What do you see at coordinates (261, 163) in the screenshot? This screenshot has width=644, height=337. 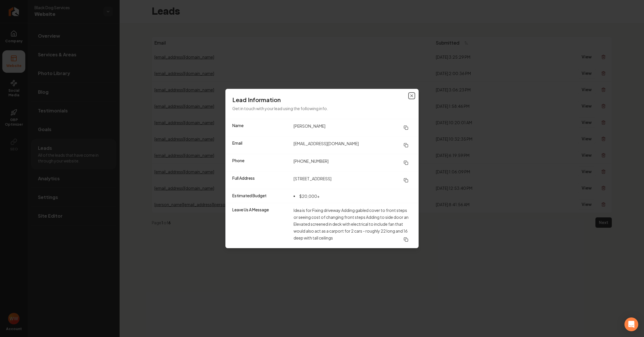 I see `dt: Phone` at bounding box center [261, 163].